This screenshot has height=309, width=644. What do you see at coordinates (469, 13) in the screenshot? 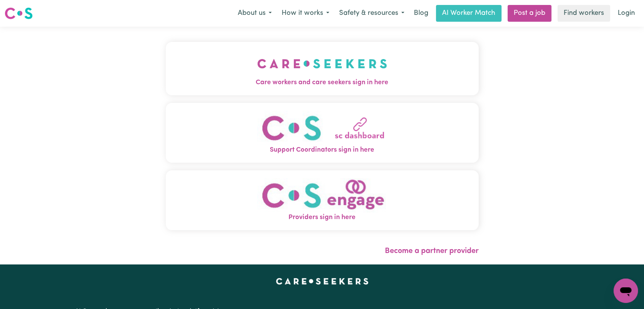
I see `a: AI Worker Match` at bounding box center [469, 13].